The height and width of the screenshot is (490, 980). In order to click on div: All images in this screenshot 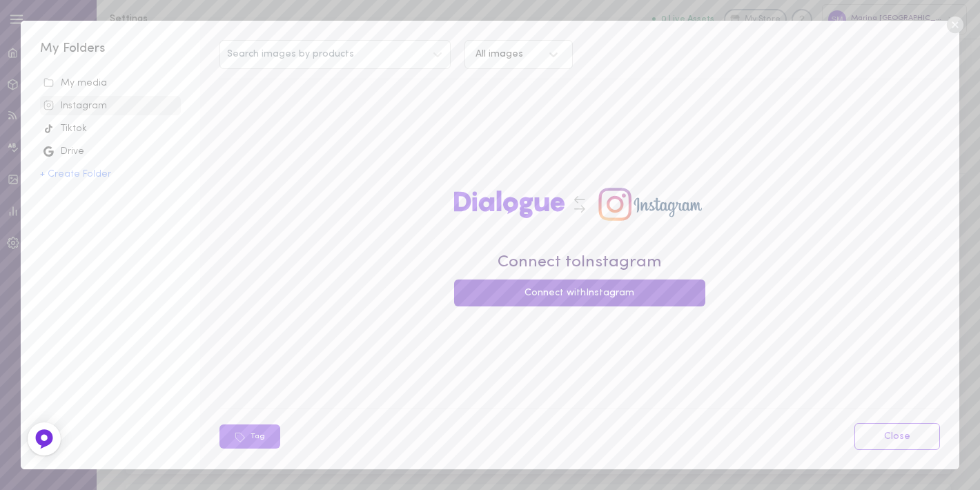, I will do `click(499, 54)`.